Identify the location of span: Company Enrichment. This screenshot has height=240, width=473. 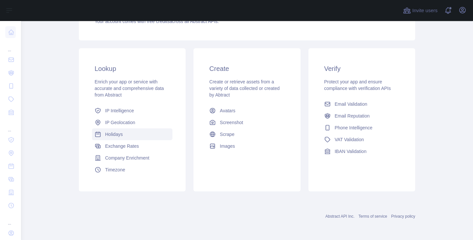
(127, 158).